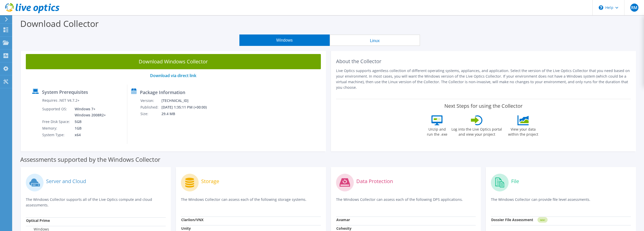 The height and width of the screenshot is (231, 644). What do you see at coordinates (634, 8) in the screenshot?
I see `span: RM` at bounding box center [634, 8].